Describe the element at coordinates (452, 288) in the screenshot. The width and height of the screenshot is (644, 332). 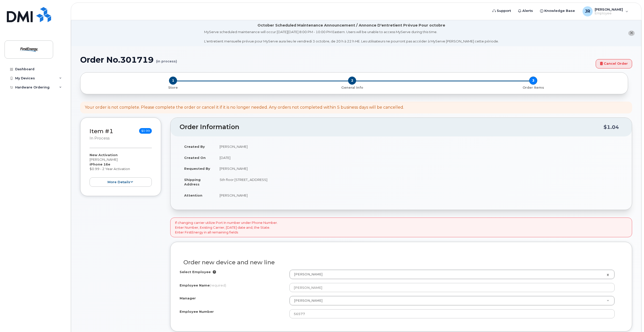
I see `input: Please fill out this field` at that location.